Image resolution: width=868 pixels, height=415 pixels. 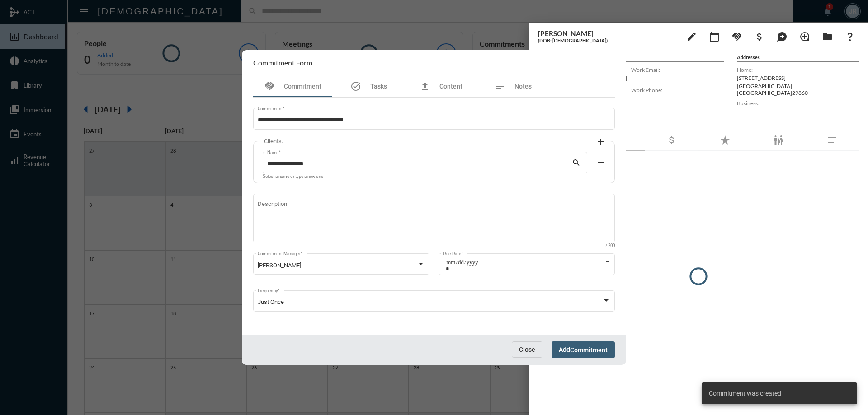 I want to click on mat-icon: star_rate, so click(x=725, y=140).